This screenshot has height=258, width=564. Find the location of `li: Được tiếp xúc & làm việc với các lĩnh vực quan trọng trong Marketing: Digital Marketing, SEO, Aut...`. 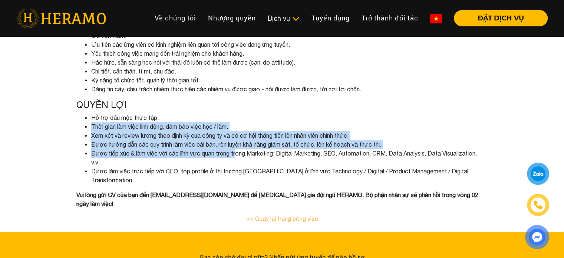

li: Được tiếp xúc & làm việc với các lĩnh vực quan trọng trong Marketing: Digital Marketing, SEO, Aut... is located at coordinates (290, 158).